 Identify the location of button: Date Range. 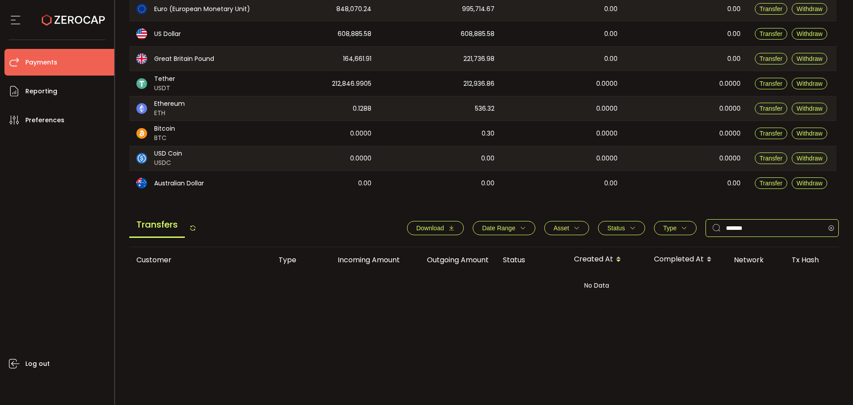
(504, 228).